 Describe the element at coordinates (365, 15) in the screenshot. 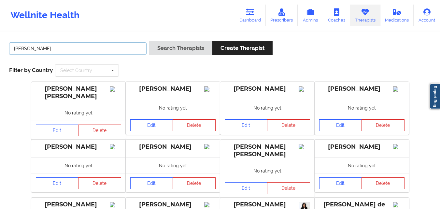

I see `a: Therapists` at that location.